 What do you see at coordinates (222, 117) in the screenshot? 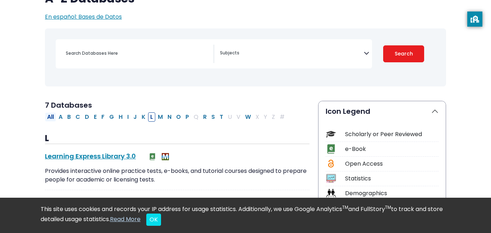
I see `button: Filter Results T` at bounding box center [222, 117].